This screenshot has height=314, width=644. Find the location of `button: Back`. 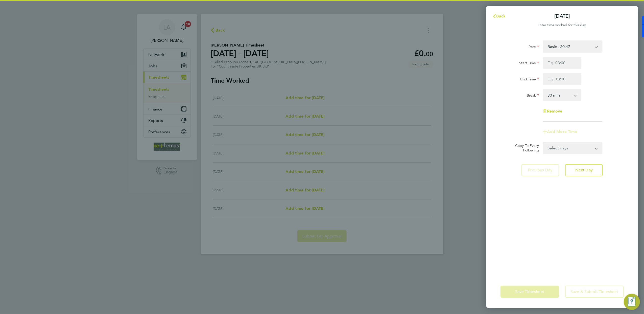

button: Back is located at coordinates (499, 16).